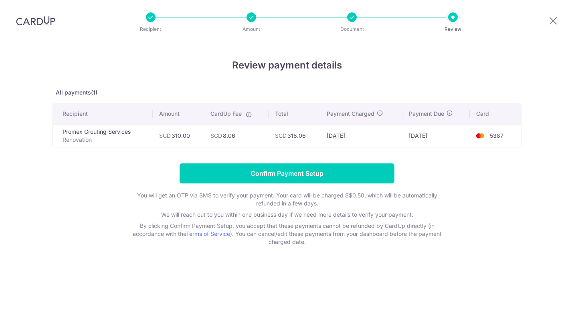  Describe the element at coordinates (103, 114) in the screenshot. I see `th: Recipient` at that location.